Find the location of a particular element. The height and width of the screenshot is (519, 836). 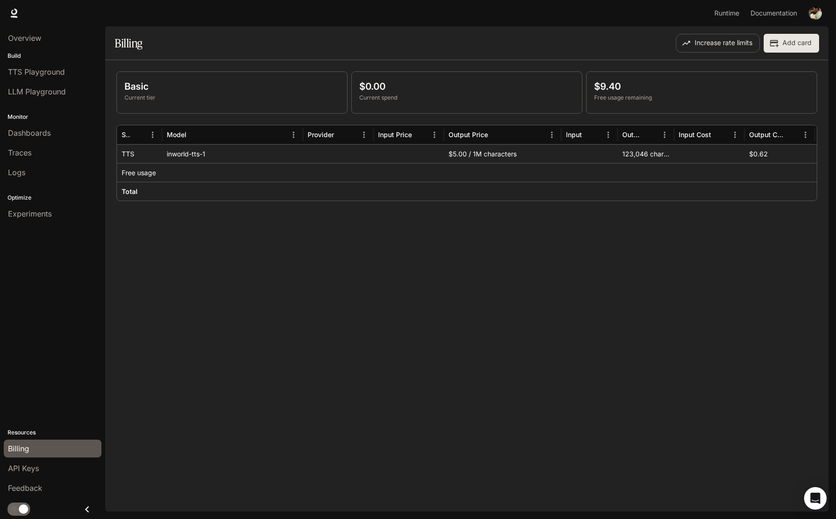

div: Model is located at coordinates (177, 134).